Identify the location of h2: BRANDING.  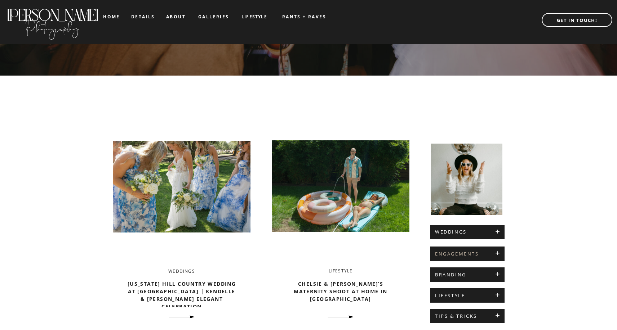
(467, 275).